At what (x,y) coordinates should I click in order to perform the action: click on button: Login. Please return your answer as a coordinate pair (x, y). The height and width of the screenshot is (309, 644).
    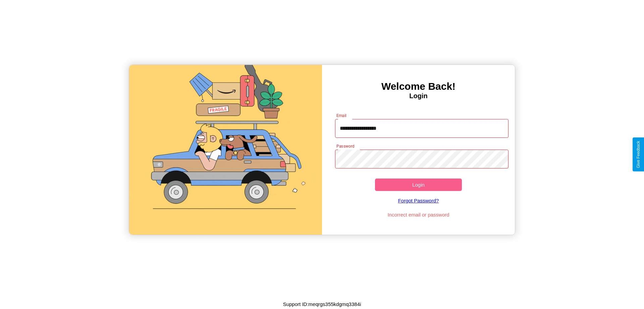
    Looking at the image, I should click on (418, 185).